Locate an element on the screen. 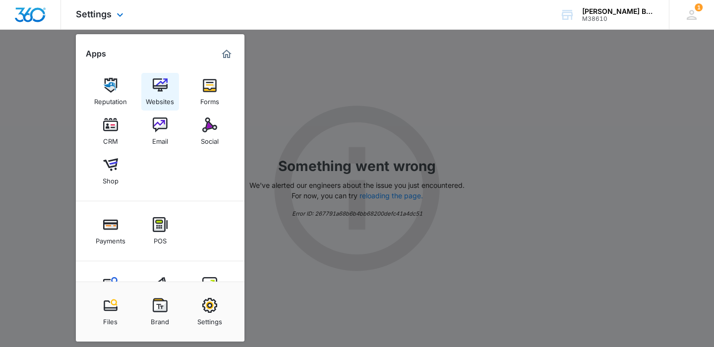  div: CRM is located at coordinates (111, 139).